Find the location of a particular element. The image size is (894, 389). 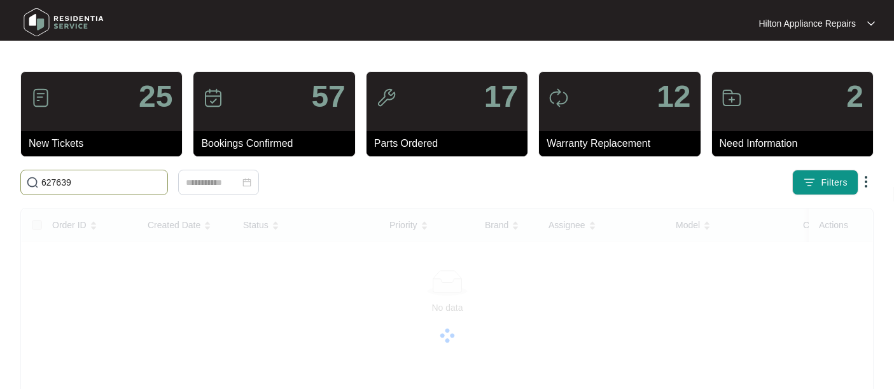

p: Warranty Replacement is located at coordinates (623, 144).